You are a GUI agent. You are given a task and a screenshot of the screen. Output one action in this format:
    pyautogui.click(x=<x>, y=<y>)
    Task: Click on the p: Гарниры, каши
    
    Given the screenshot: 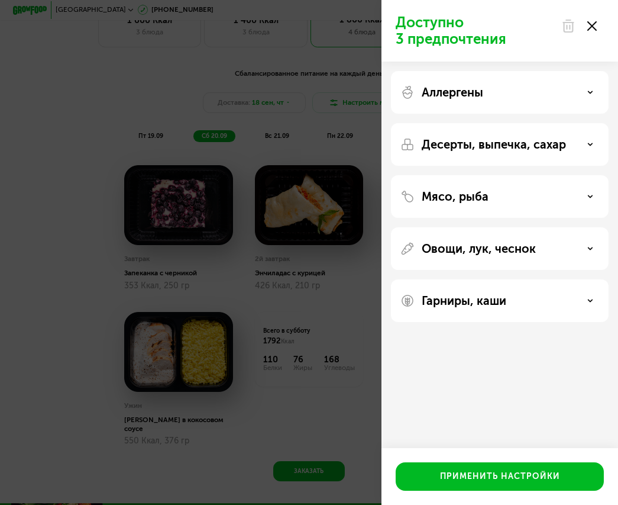 What is the action you would take?
    pyautogui.click(x=464, y=301)
    